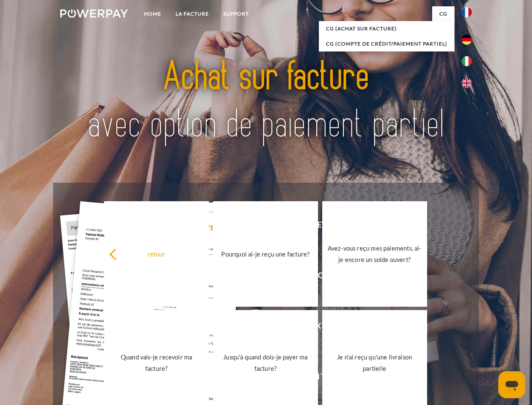 The height and width of the screenshot is (405, 532). I want to click on div: Pourquoi ai-je reçu une facture?, so click(265, 253).